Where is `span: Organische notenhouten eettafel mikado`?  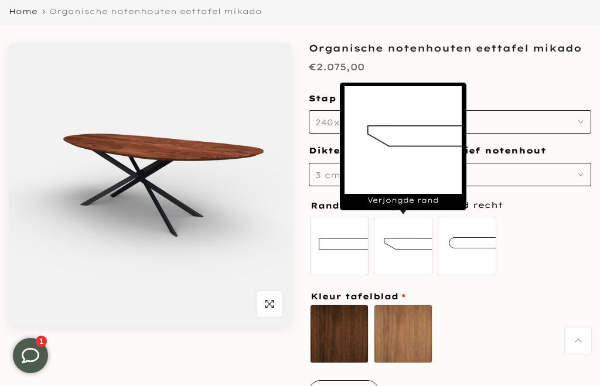
span: Organische notenhouten eettafel mikado is located at coordinates (155, 11).